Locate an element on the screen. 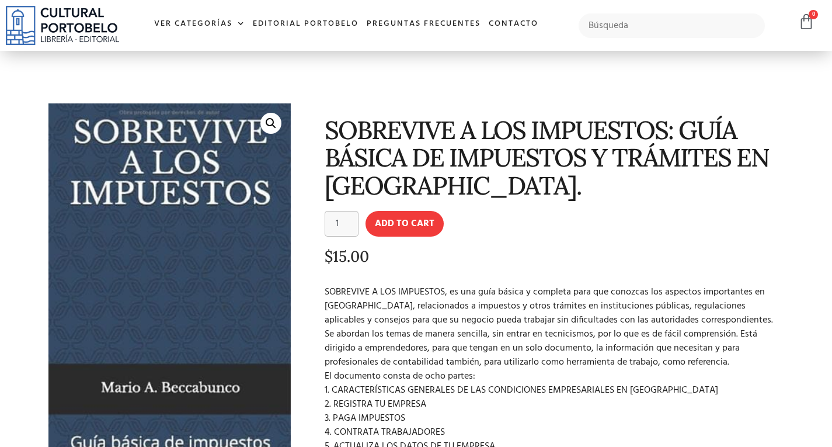  a: Editorial Portobelo is located at coordinates (305, 24).